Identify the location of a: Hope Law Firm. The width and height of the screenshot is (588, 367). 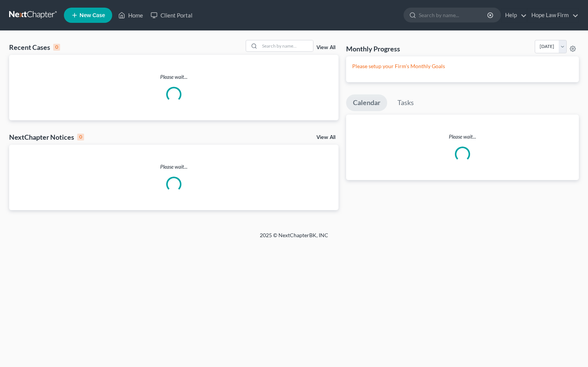
(553, 15).